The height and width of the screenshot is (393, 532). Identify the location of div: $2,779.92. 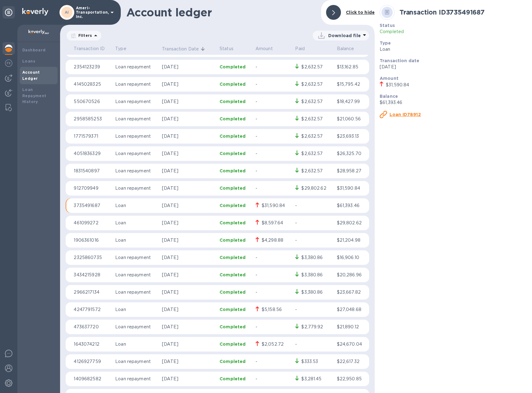
(312, 327).